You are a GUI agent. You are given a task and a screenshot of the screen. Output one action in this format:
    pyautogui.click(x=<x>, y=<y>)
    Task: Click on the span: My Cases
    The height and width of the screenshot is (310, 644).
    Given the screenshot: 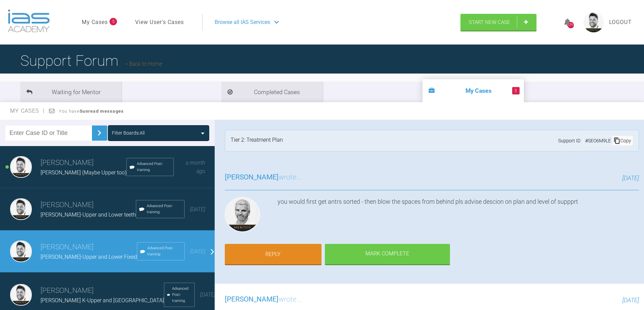 What is the action you would take?
    pyautogui.click(x=28, y=111)
    